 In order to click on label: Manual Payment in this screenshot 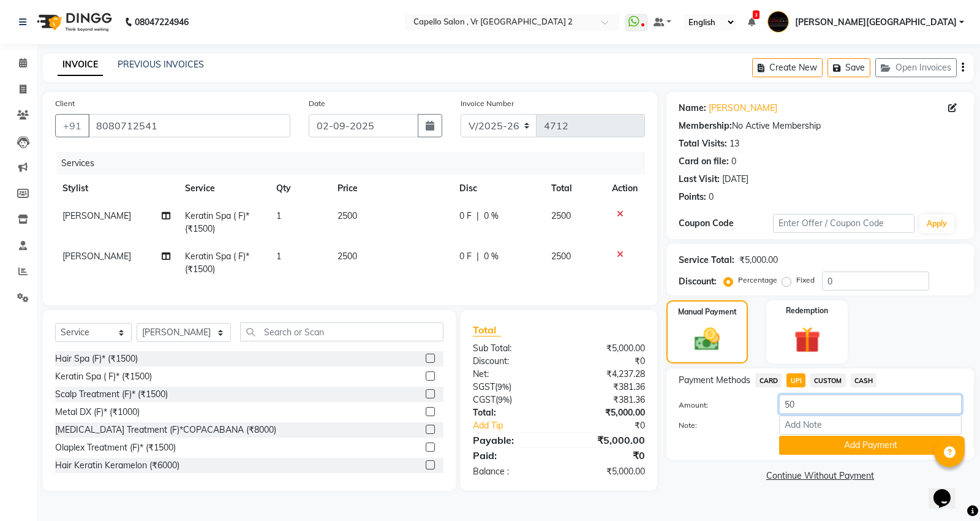, I will do `click(707, 312)`.